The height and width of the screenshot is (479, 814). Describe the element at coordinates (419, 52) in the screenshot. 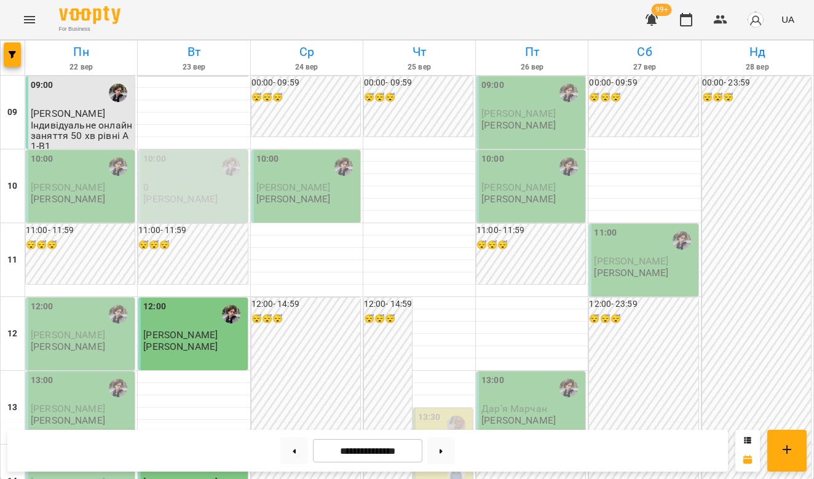

I see `h6: Чт` at that location.